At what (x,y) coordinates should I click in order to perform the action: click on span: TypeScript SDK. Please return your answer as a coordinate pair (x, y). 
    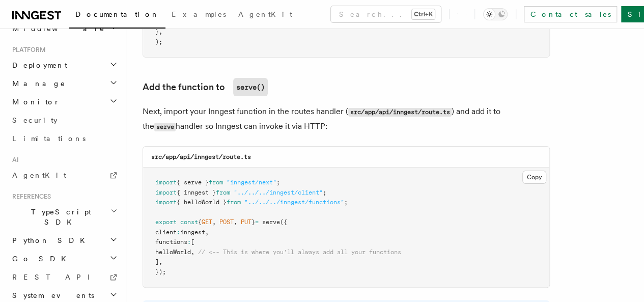
    Looking at the image, I should click on (59, 217).